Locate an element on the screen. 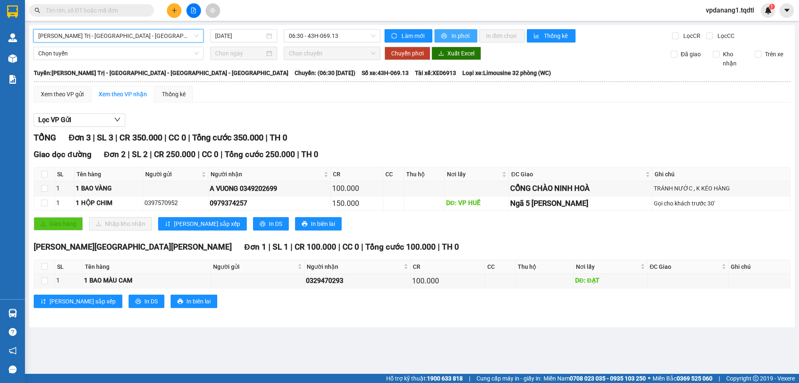 This screenshot has width=799, height=383. div: 1 BAO MÀU CAM is located at coordinates (147, 281).